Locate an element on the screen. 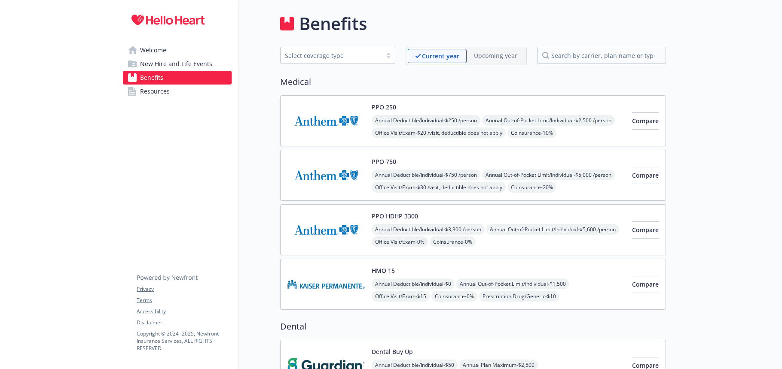 Image resolution: width=782 pixels, height=369 pixels. div: Select coverage type is located at coordinates (331, 55).